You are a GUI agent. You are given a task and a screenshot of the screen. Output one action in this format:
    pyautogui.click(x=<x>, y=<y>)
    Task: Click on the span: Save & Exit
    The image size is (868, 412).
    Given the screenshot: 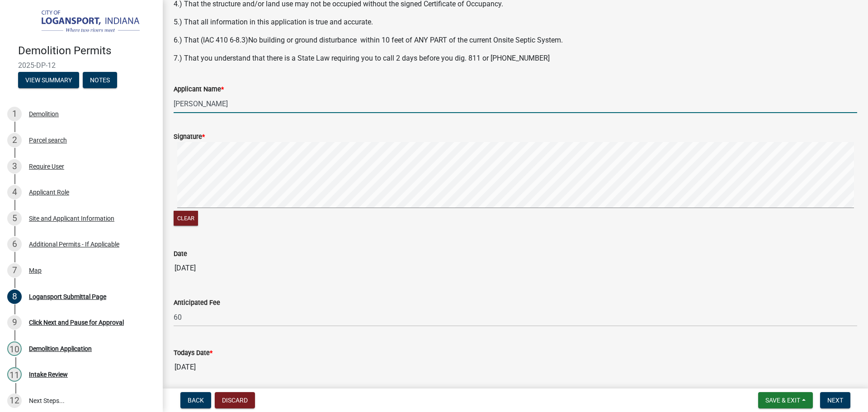 What is the action you would take?
    pyautogui.click(x=783, y=401)
    